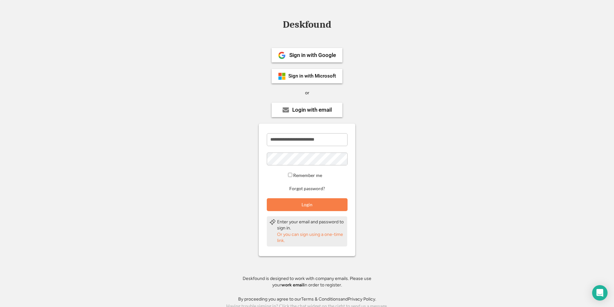 This screenshot has height=307, width=614. Describe the element at coordinates (307, 281) in the screenshot. I see `div: Deskfound is designed to work with company emails. Please use your in order to register.` at that location.